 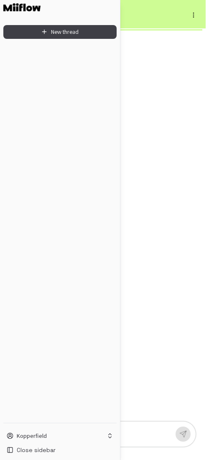 What do you see at coordinates (36, 450) in the screenshot?
I see `span: Close sidebar` at bounding box center [36, 450].